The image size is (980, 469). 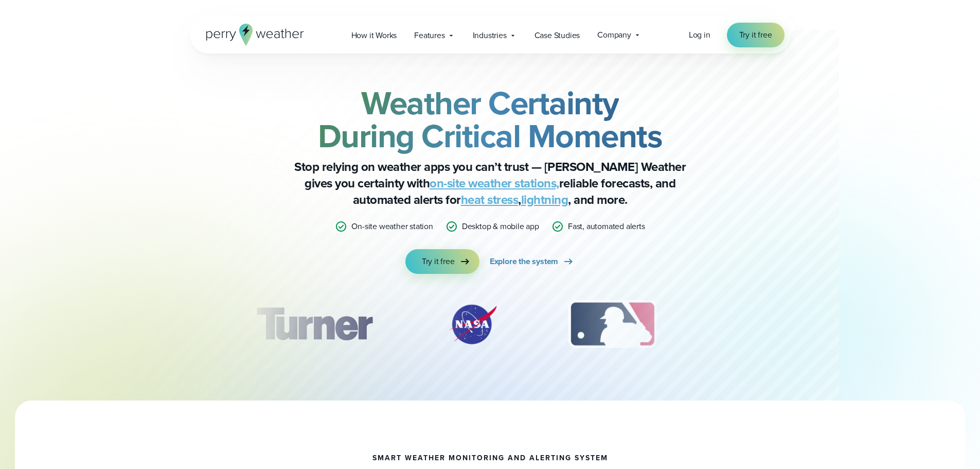 What do you see at coordinates (490, 327) in the screenshot?
I see `div: slideshow` at bounding box center [490, 327].